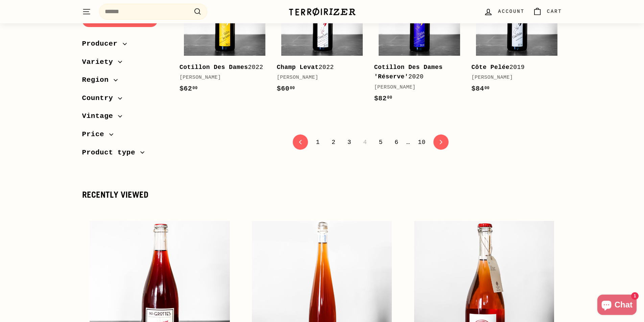 The image size is (644, 322). Describe the element at coordinates (111, 153) in the screenshot. I see `span: Product type` at that location.